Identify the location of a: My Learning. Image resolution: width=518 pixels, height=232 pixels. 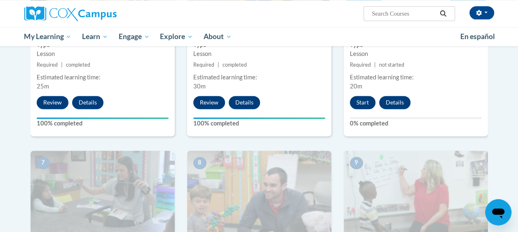
(48, 37).